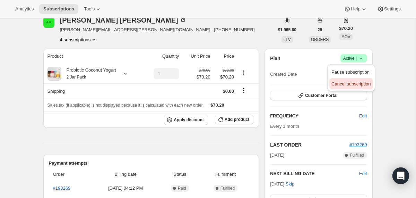 The image size is (416, 198). Describe the element at coordinates (24, 9) in the screenshot. I see `button: Analytics` at that location.